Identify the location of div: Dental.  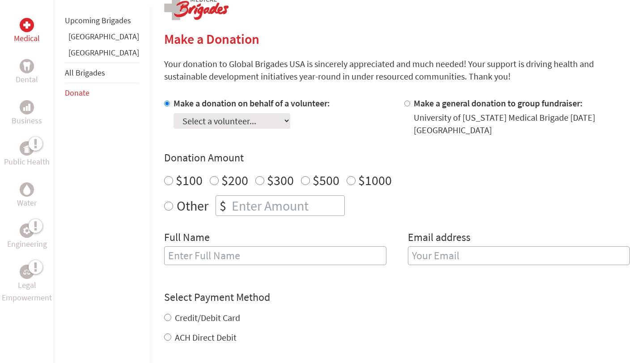
(27, 66).